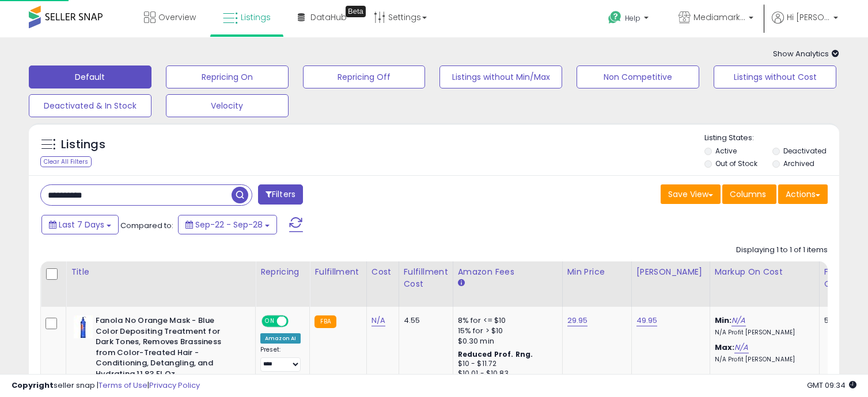 The image size is (868, 397). What do you see at coordinates (772, 138) in the screenshot?
I see `p: Listing States:` at bounding box center [772, 138].